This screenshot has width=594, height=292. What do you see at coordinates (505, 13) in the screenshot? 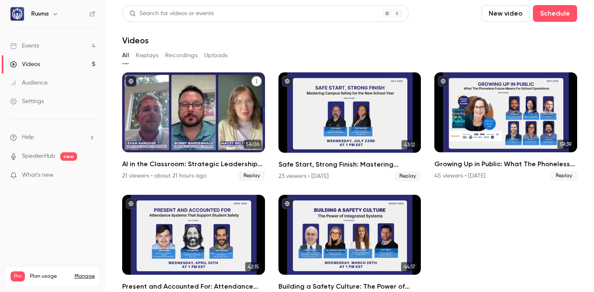
I see `button: New video` at bounding box center [505, 13].